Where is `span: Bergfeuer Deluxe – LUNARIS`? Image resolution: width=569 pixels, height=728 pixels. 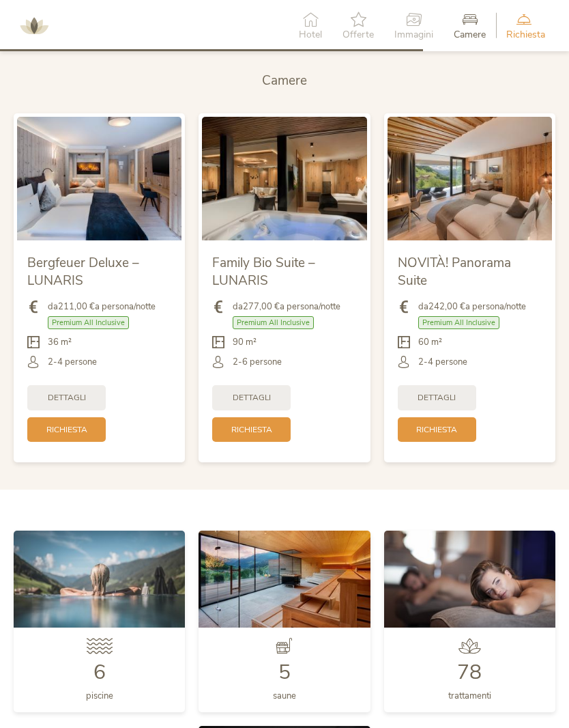
span: Bergfeuer Deluxe – LUNARIS is located at coordinates (83, 272).